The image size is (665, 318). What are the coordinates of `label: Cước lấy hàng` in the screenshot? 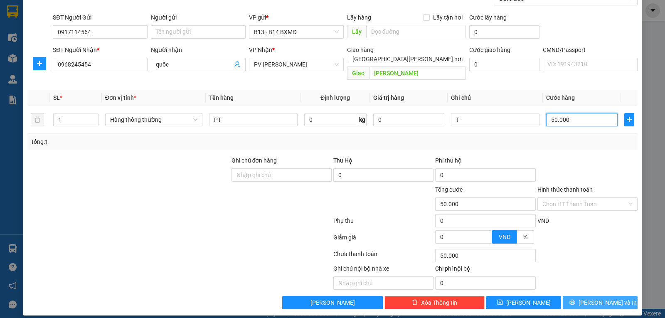 It's located at (488, 17).